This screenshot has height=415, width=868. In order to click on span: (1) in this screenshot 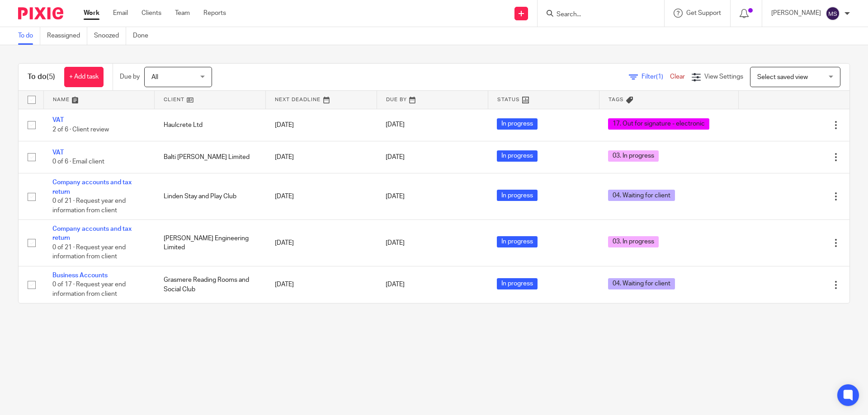, I will do `click(659, 77)`.